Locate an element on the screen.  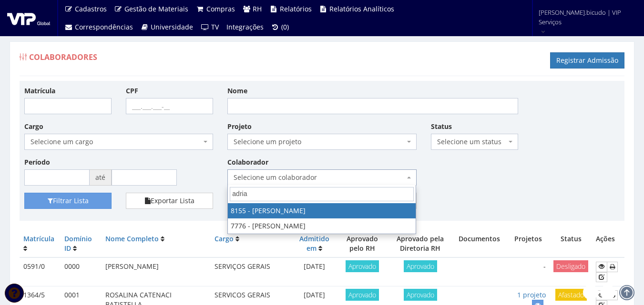
button: Filtrar Lista is located at coordinates (68, 201).